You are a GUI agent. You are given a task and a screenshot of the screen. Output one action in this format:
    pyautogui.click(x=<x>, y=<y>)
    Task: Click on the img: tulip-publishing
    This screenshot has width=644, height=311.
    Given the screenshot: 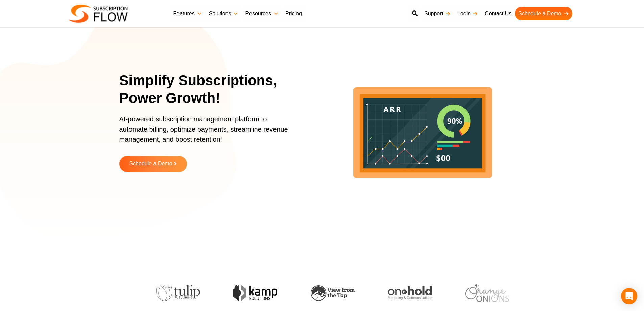 What is the action you would take?
    pyautogui.click(x=177, y=292)
    